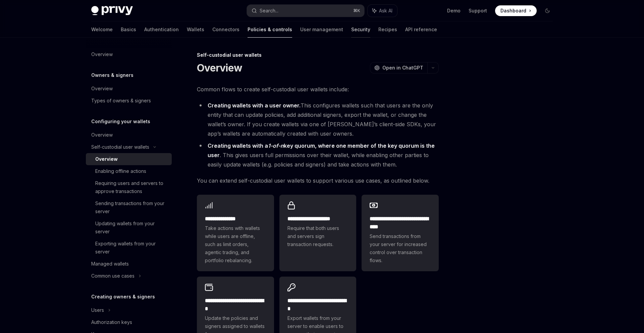  Describe the element at coordinates (398, 68) in the screenshot. I see `button: Open in ChatGPT` at that location.